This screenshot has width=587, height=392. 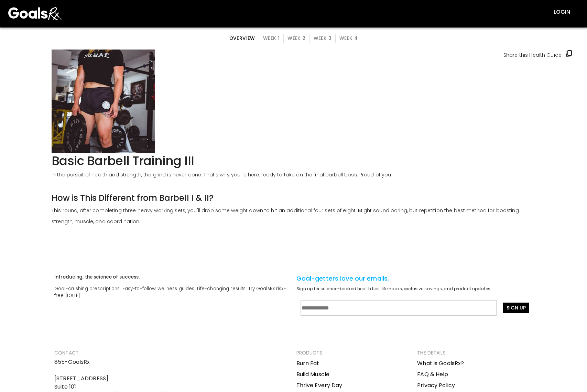 What do you see at coordinates (123, 161) in the screenshot?
I see `h1: Basic Barbell Training III` at bounding box center [123, 161].